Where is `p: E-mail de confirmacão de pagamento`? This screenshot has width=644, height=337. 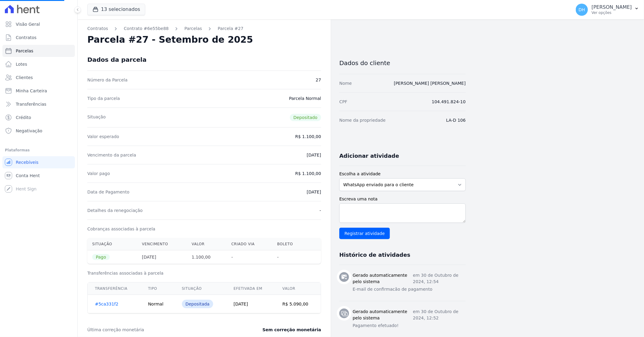
p: E-mail de confirmacão de pagamento is located at coordinates (408, 289).